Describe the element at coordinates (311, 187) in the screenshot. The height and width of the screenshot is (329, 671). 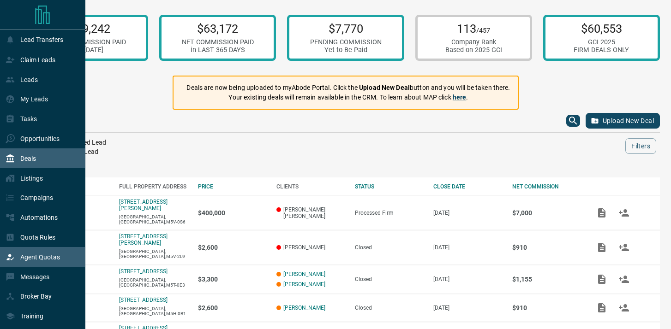
I see `div: CLIENTS` at that location.